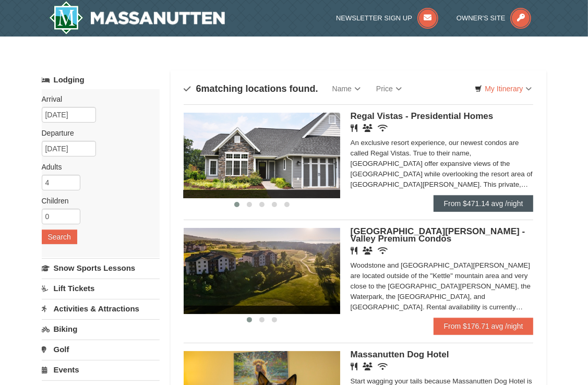 The image size is (588, 385). I want to click on label: Children, so click(97, 200).